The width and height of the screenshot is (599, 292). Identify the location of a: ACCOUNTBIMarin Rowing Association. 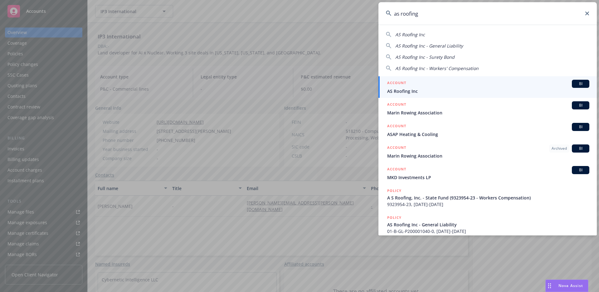
(488, 108).